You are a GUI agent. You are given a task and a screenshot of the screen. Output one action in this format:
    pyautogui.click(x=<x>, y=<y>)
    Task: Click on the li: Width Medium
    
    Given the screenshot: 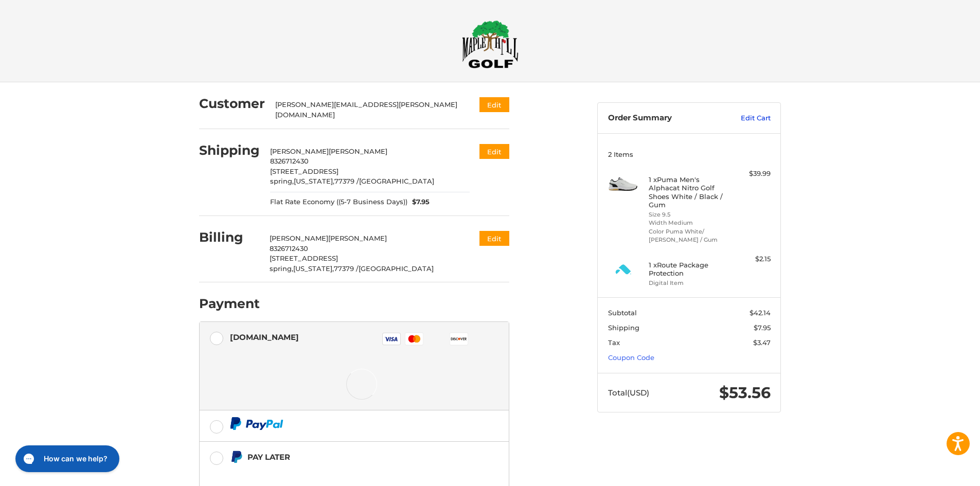 What is the action you would take?
    pyautogui.click(x=688, y=222)
    